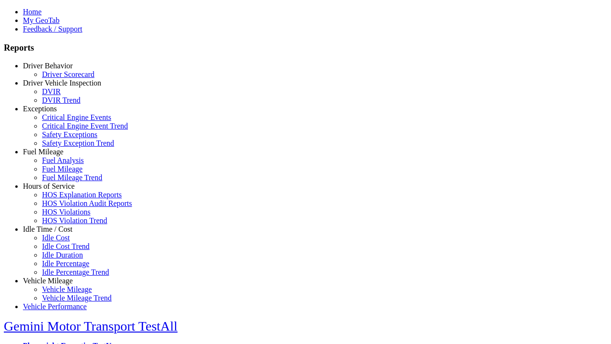 Image resolution: width=611 pixels, height=344 pixels. I want to click on a: Hours of Service, so click(49, 186).